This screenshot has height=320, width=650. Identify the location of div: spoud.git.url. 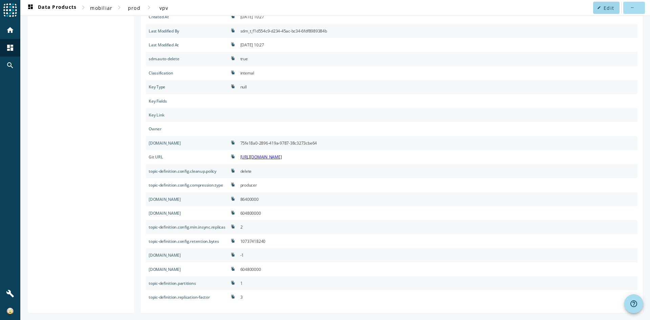
(187, 157).